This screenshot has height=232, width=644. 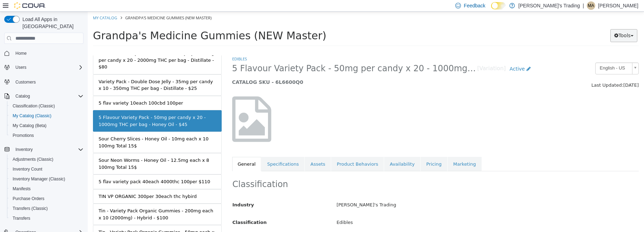 What do you see at coordinates (39, 179) in the screenshot?
I see `a: Inventory Manager (Classic)` at bounding box center [39, 179].